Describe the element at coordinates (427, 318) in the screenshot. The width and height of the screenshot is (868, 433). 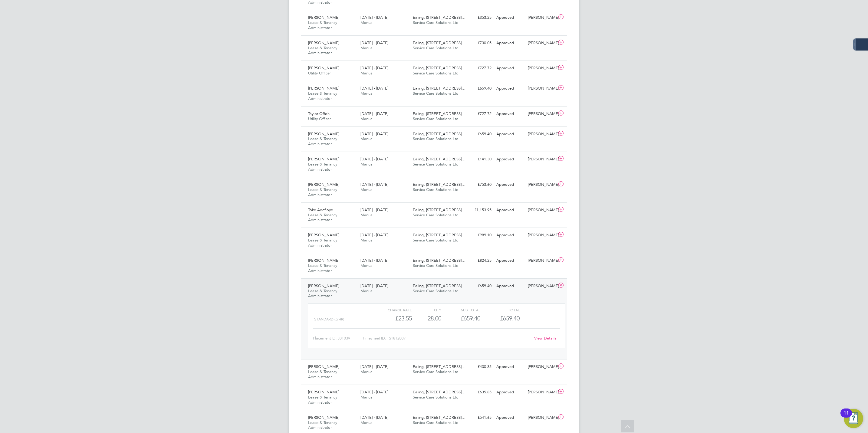
I see `div: 28.00` at that location.